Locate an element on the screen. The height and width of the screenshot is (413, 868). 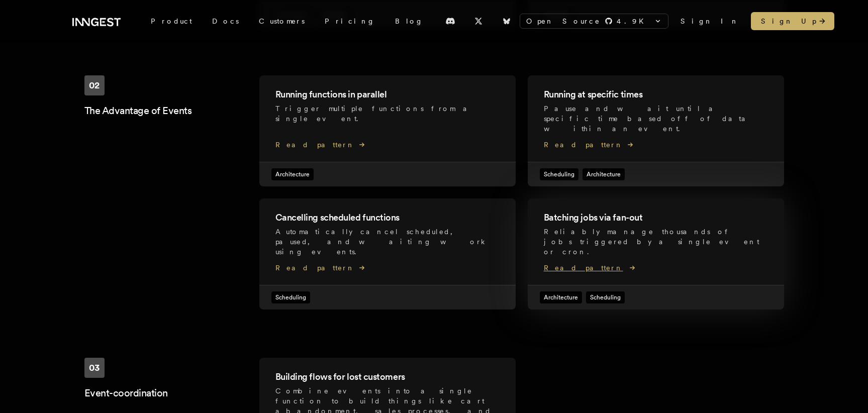
p: Reliably manage thousands of jobs triggered by a single event or cron . is located at coordinates (656, 242).